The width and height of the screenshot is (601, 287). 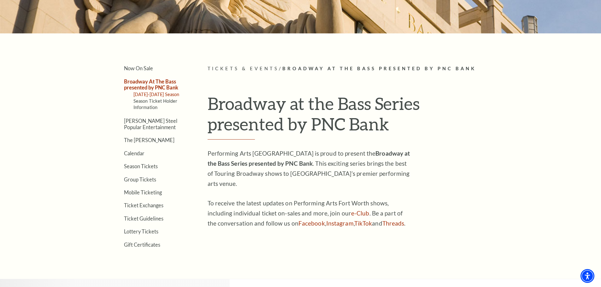 What do you see at coordinates (311, 223) in the screenshot?
I see `a: Facebook - open in a new tab` at bounding box center [311, 223].